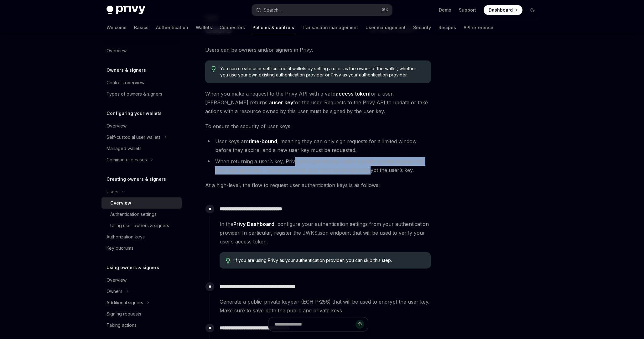  What do you see at coordinates (140, 226) in the screenshot?
I see `div: Using user owners & signers` at bounding box center [140, 226].